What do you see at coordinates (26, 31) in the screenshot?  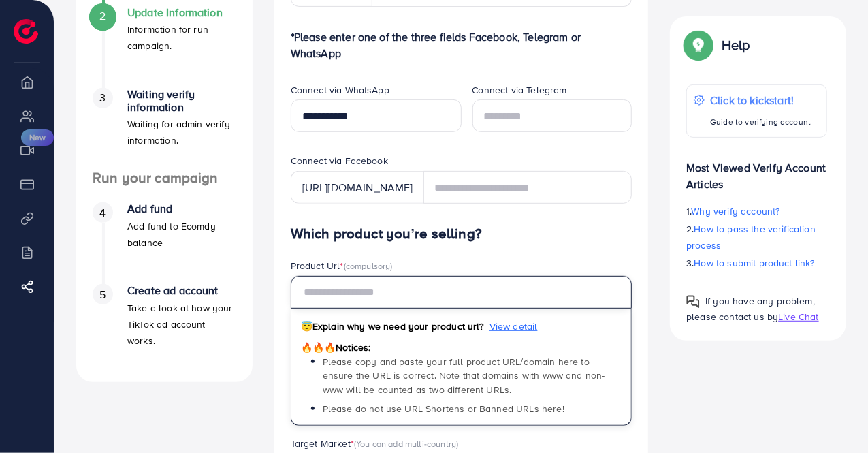 I see `a: logo` at bounding box center [26, 31].